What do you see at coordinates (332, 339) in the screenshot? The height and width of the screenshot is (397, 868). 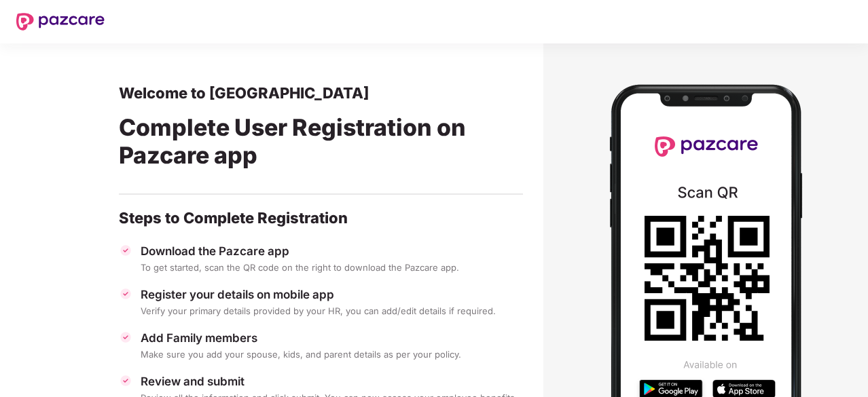 I see `div: Add Family members` at bounding box center [332, 339].